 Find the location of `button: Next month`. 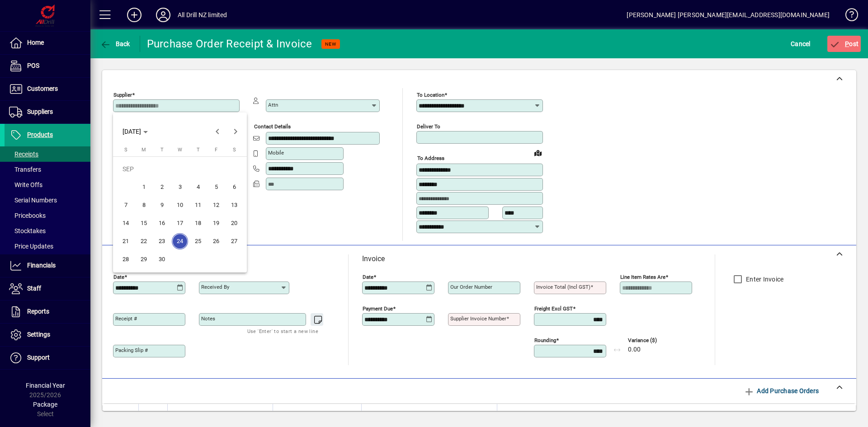

button: Next month is located at coordinates (235, 132).